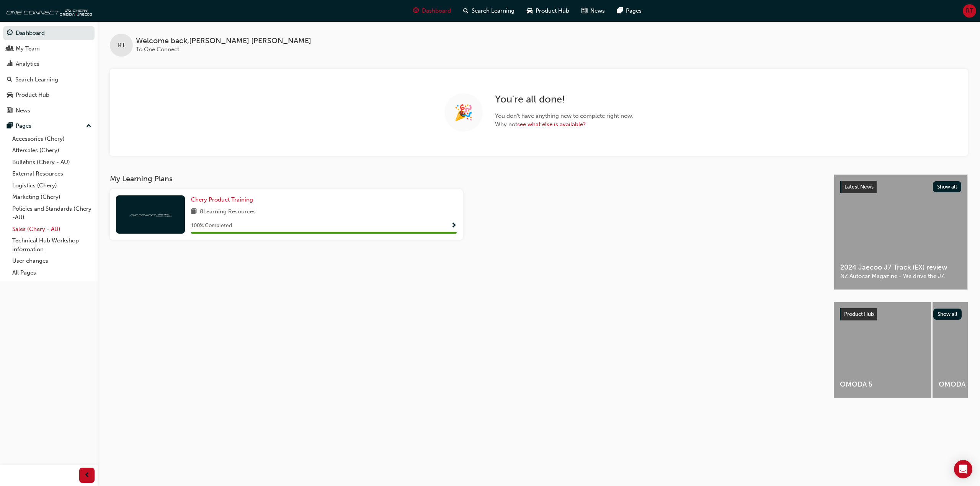 The height and width of the screenshot is (486, 980). Describe the element at coordinates (224, 200) in the screenshot. I see `a: Chery Product Training` at that location.